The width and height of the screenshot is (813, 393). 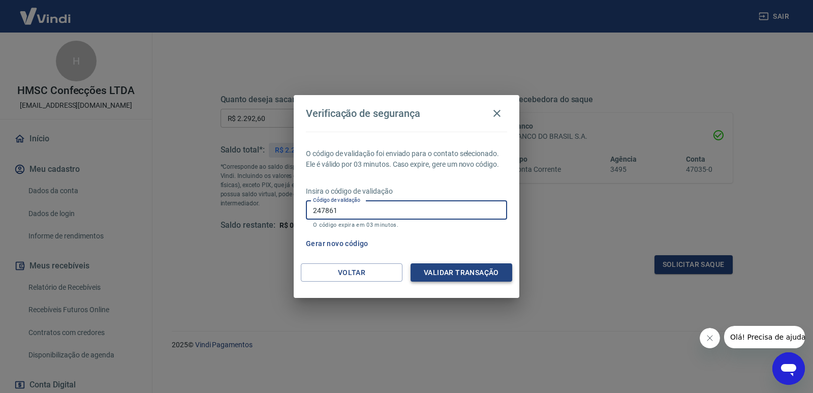 I want to click on button: Voltar, so click(x=352, y=272).